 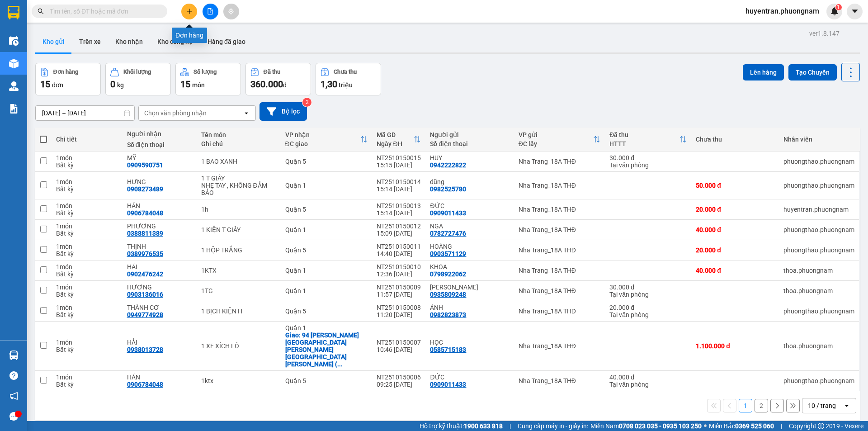 I want to click on div: NT2510150006, so click(x=399, y=377).